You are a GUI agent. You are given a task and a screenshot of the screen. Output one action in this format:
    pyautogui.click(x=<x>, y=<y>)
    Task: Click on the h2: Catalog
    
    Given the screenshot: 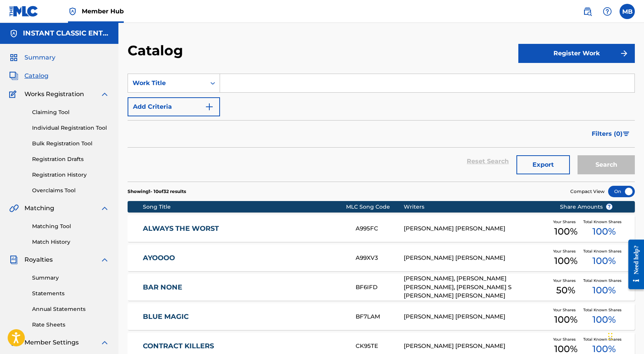 What is the action you would take?
    pyautogui.click(x=157, y=50)
    